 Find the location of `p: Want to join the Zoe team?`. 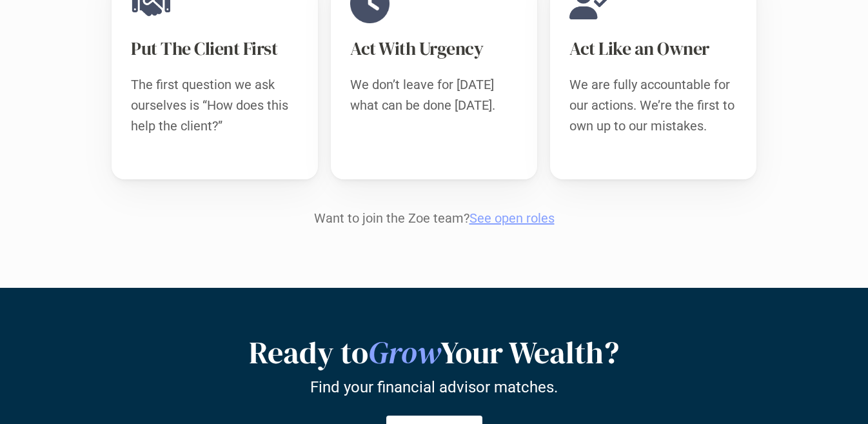

p: Want to join the Zoe team? is located at coordinates (434, 218).